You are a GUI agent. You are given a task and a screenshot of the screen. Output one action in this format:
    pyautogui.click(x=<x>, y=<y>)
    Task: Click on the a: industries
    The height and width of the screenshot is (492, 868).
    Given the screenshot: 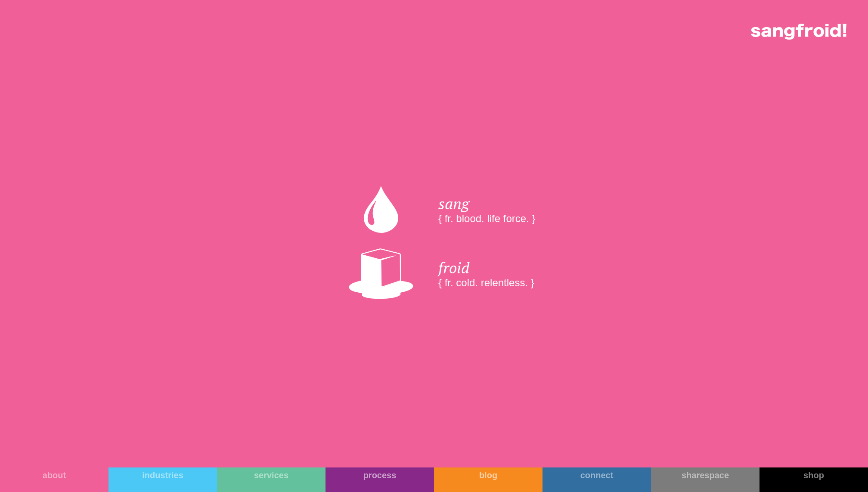 What is the action you would take?
    pyautogui.click(x=163, y=479)
    